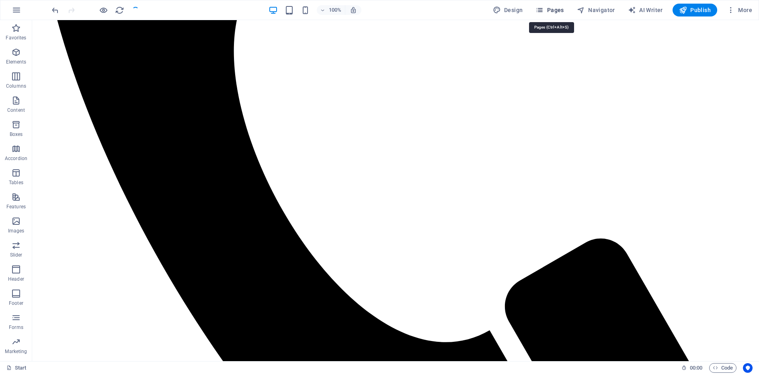 Image resolution: width=759 pixels, height=374 pixels. What do you see at coordinates (508, 10) in the screenshot?
I see `div: Design (Ctrl+Alt+Y)` at bounding box center [508, 10].